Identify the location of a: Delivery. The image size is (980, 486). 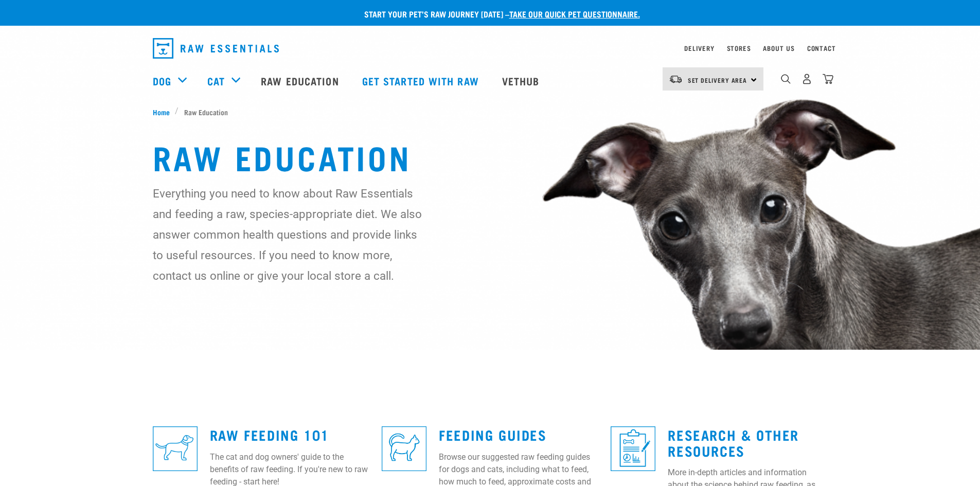
(699, 48).